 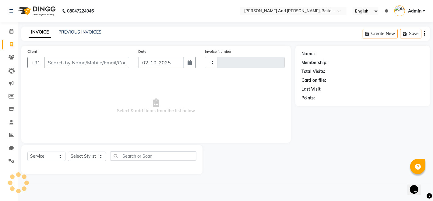 I want to click on button: Save, so click(x=411, y=34).